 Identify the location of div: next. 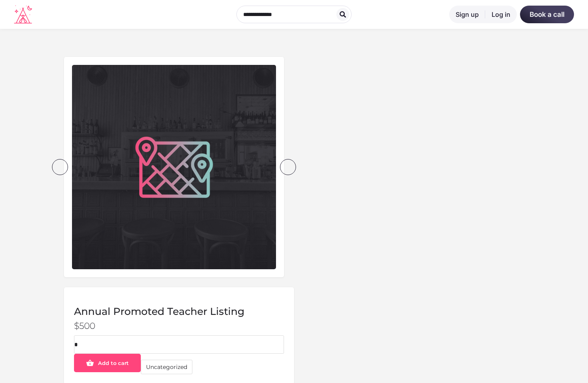
(288, 167).